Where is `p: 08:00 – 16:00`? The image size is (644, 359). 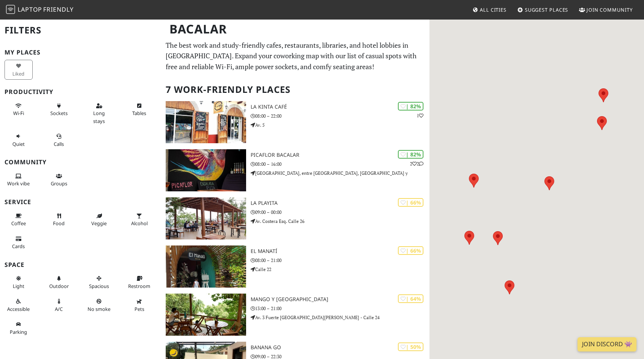
p: 08:00 – 16:00 is located at coordinates (340, 164).